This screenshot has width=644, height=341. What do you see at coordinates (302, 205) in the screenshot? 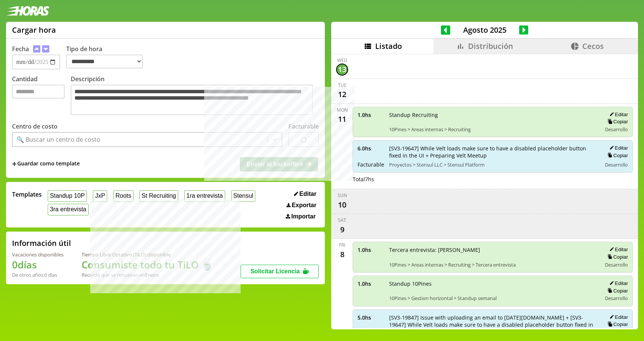
I see `button: Exportar` at bounding box center [302, 205].